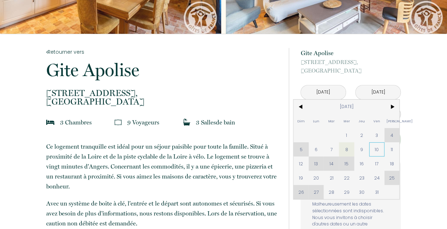 The height and width of the screenshot is (229, 447). Describe the element at coordinates (331, 192) in the screenshot. I see `span: 28` at that location.